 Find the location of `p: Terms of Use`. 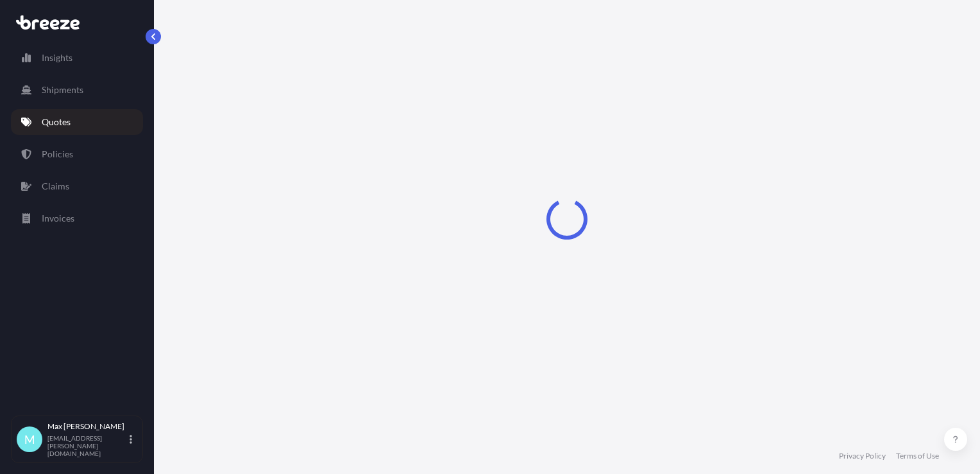

p: Terms of Use is located at coordinates (917, 456).